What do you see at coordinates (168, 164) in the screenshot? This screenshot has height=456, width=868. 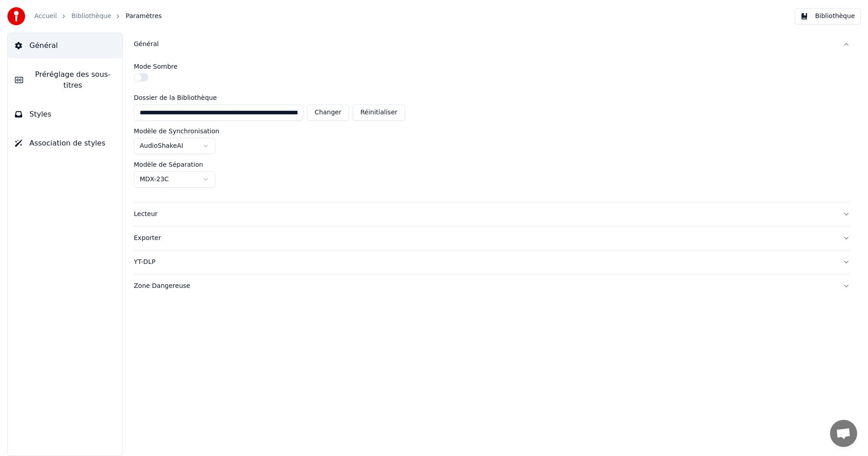 I see `label: Modèle de Séparation` at bounding box center [168, 164].